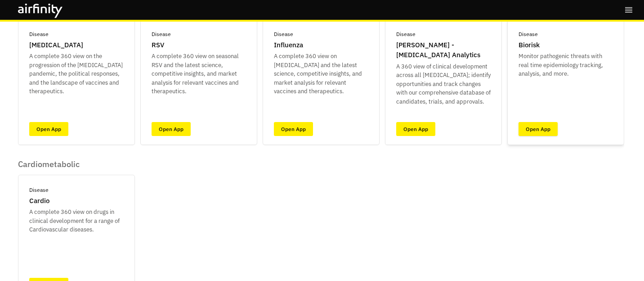  What do you see at coordinates (76, 165) in the screenshot?
I see `p: Cardiometabolic` at bounding box center [76, 165].